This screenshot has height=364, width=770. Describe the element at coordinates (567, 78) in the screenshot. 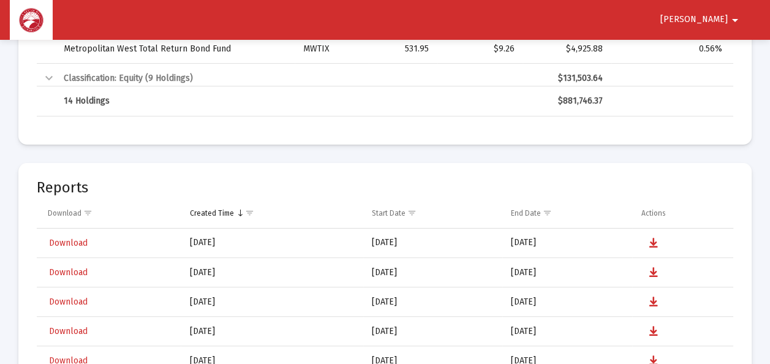

I see `div: $131,503.64` at that location.